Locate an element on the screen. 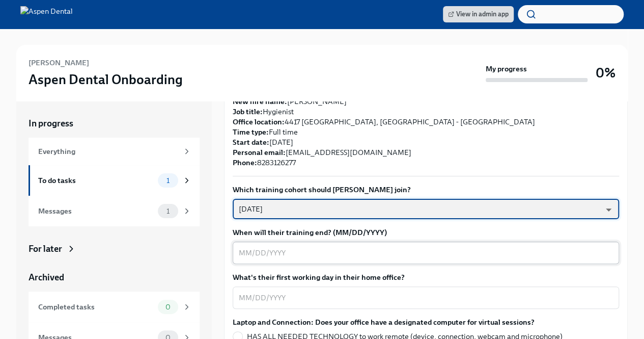 The image size is (644, 339). label: Laptop and Connection: Does your office have a designated computer for virtual sessions? is located at coordinates (425, 322).